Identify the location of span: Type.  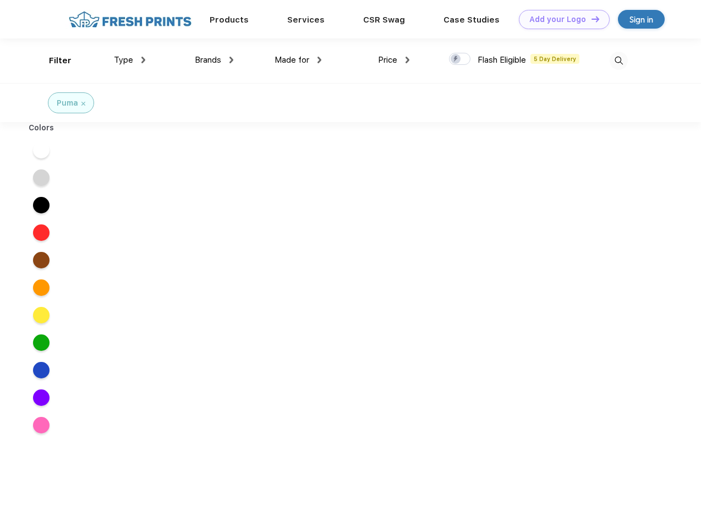
(123, 60).